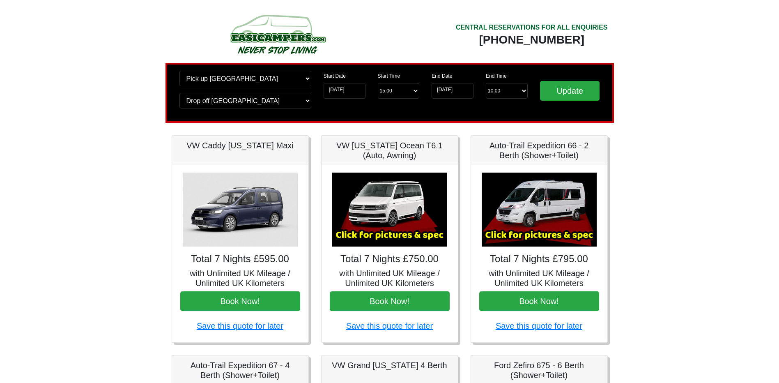  What do you see at coordinates (570, 91) in the screenshot?
I see `input: Update` at bounding box center [570, 91].